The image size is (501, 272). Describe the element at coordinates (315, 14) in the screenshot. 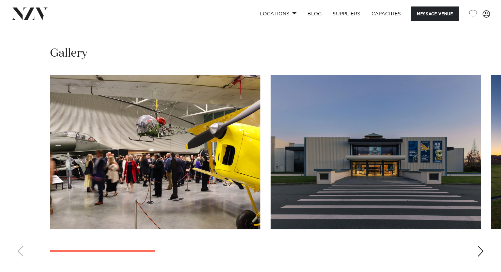

I see `a: BLOG` at that location.